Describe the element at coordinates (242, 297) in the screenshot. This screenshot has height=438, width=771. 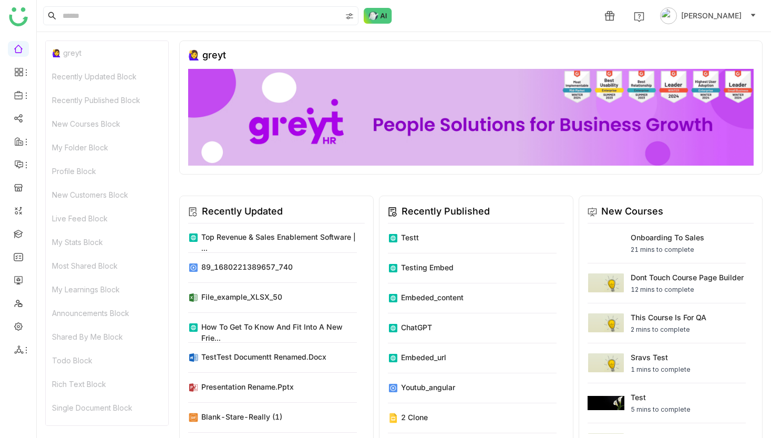
I see `div: file_example_XLSX_50` at that location.